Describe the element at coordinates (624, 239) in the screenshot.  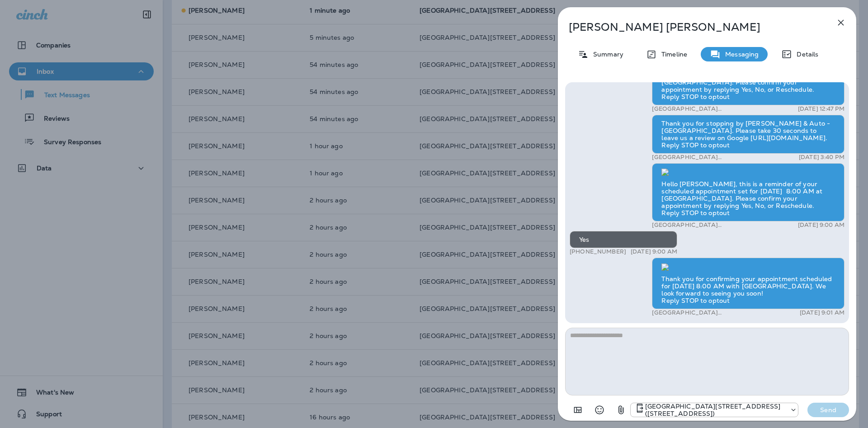
I see `div: Yes` at that location.